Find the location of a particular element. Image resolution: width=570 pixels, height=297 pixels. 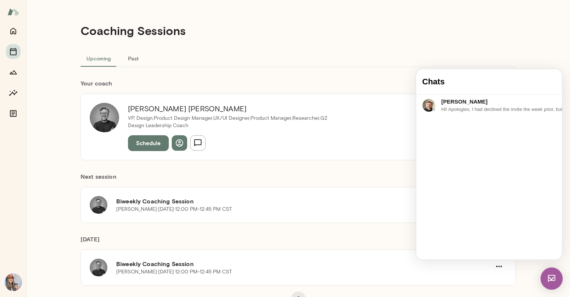

button: Documents is located at coordinates (13, 113).